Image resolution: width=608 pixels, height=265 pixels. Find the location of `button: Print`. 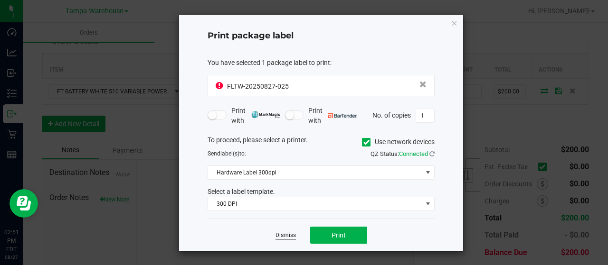

button: Print is located at coordinates (338, 235).